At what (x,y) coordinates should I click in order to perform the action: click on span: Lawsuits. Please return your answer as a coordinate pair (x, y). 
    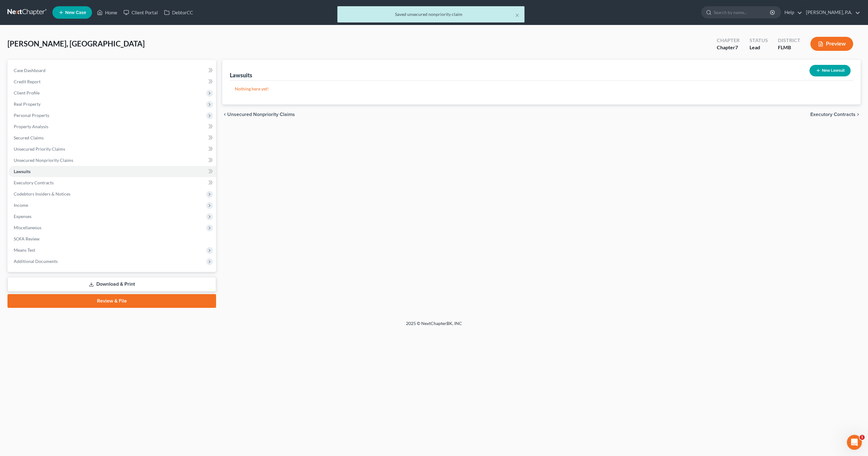
    Looking at the image, I should click on (22, 171).